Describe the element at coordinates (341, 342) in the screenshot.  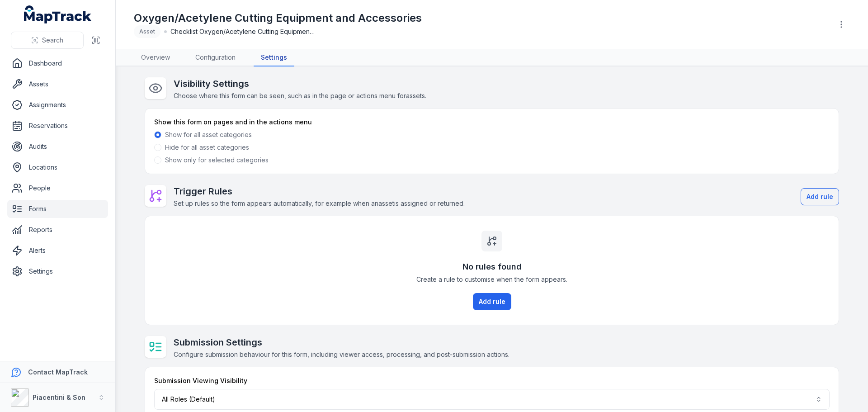
I see `h2: Submission Settings` at that location.